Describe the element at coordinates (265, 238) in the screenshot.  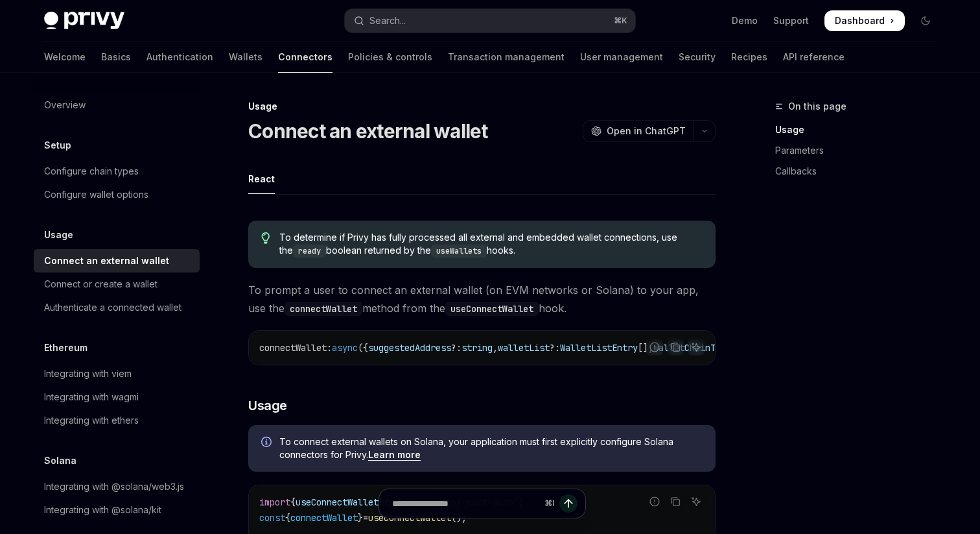
I see `svg: Tip` at that location.